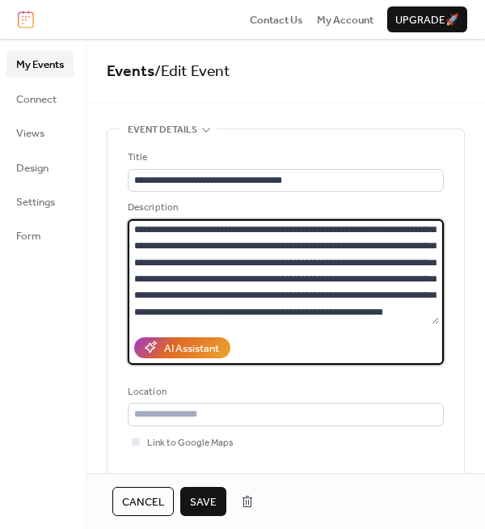 This screenshot has height=529, width=485. I want to click on div: Event color, so click(187, 478).